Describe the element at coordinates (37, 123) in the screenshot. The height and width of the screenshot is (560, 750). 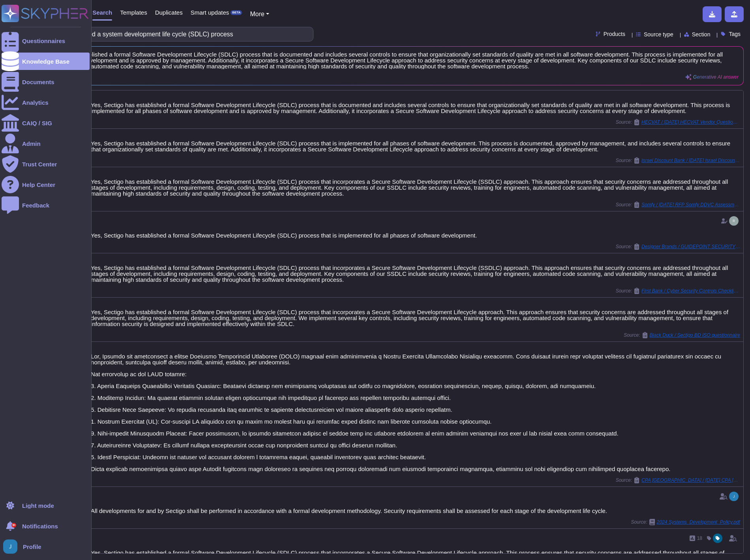
I see `div: CAIQ / SIG` at that location.